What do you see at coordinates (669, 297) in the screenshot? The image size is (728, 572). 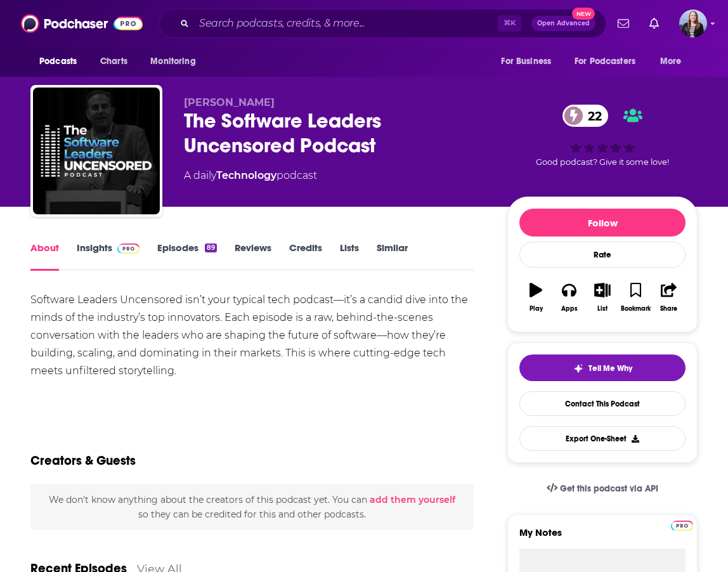 I see `button: Share` at bounding box center [669, 297].